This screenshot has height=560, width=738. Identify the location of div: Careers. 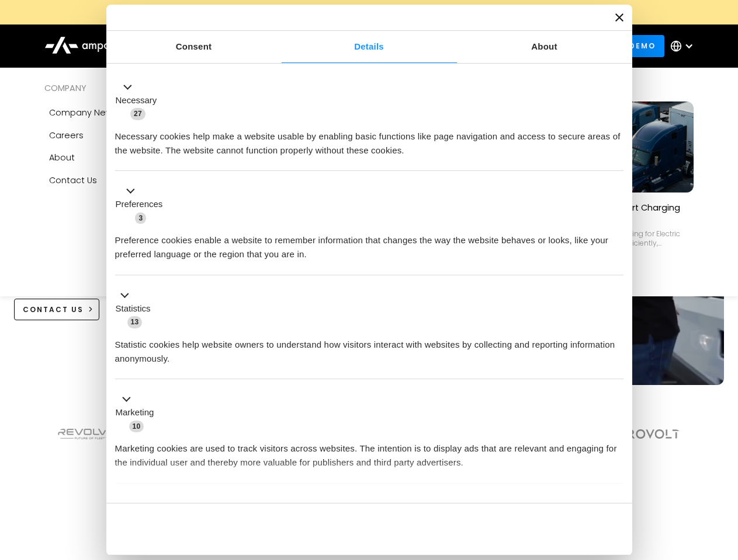
(66, 136).